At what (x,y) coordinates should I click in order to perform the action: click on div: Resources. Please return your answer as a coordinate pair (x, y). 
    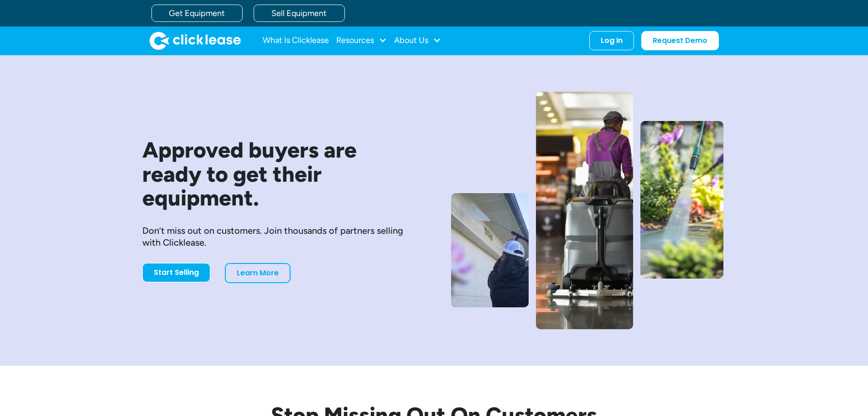
    Looking at the image, I should click on (361, 41).